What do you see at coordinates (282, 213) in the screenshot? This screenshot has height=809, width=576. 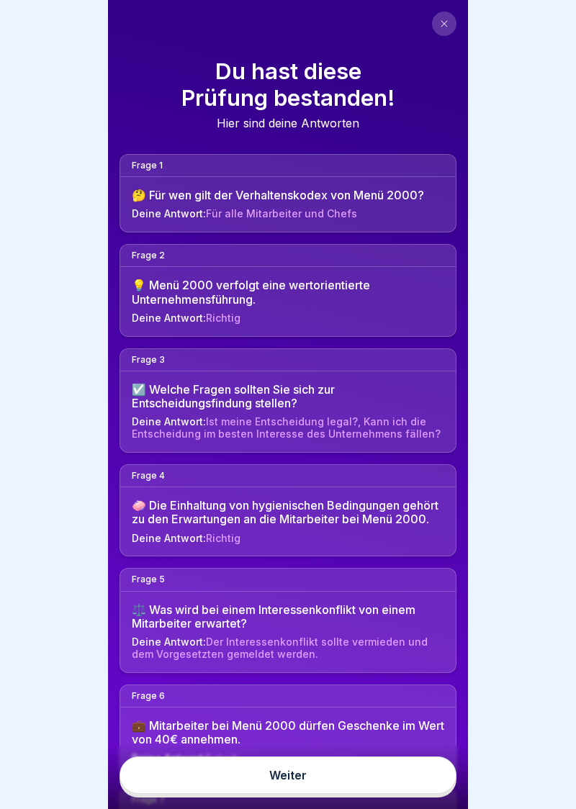 I see `span: Für alle Mitarbeiter und Chefs` at bounding box center [282, 213].